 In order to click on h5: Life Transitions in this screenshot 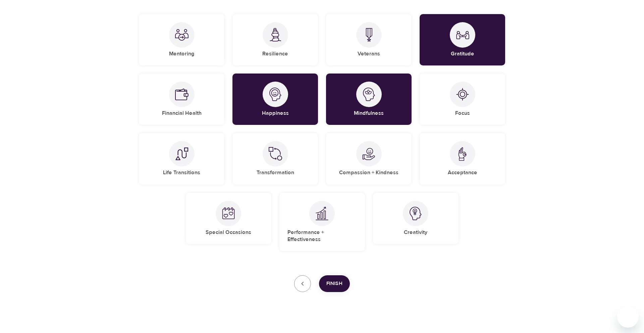, I will do `click(182, 173)`.